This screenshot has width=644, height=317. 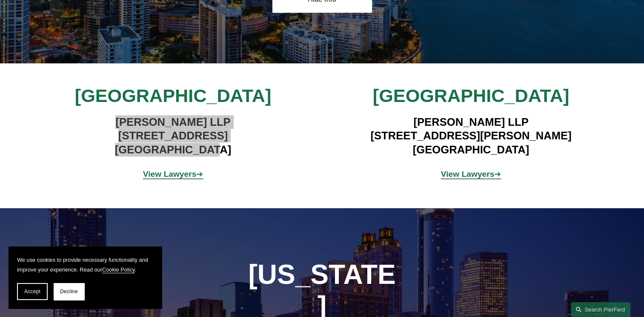 What do you see at coordinates (85, 265) in the screenshot?
I see `p: We use cookies to provide necessary functionality and improve your experience. Read our .` at bounding box center [85, 265].